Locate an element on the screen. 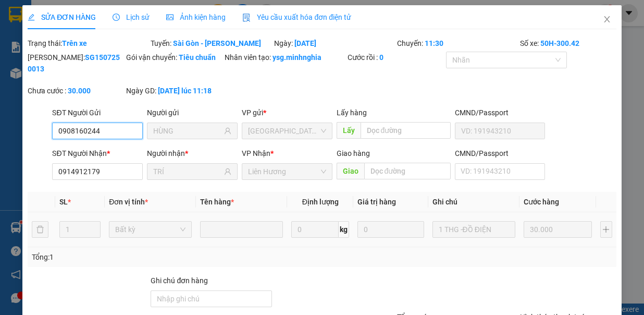 This screenshot has width=644, height=315. div: Số xe: is located at coordinates (568, 43).